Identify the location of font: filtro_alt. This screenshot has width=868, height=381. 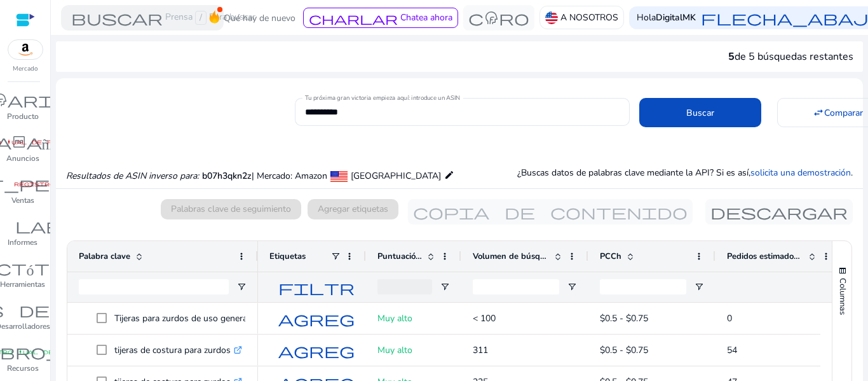
(355, 288).